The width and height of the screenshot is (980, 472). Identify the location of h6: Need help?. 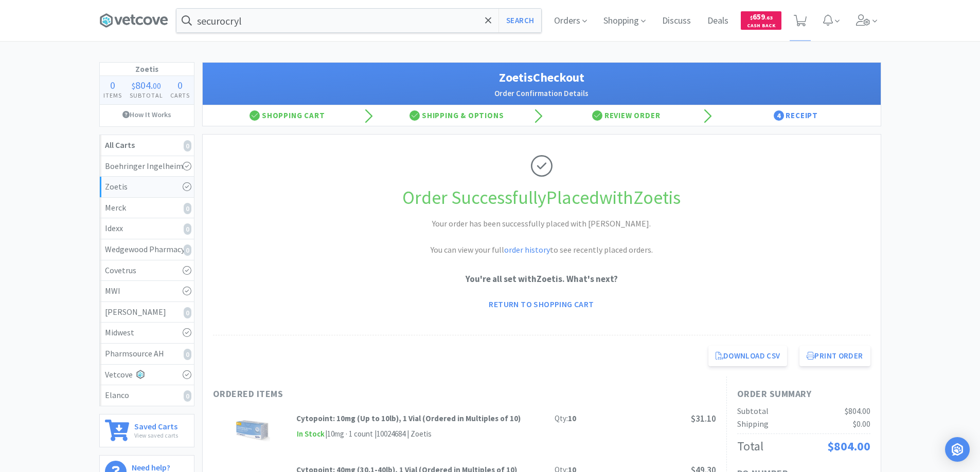
(159, 467).